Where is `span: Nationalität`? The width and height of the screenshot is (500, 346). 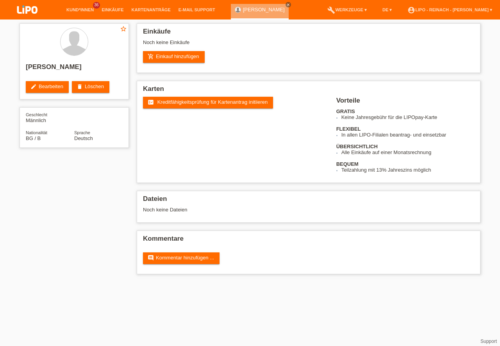 span: Nationalität is located at coordinates (36, 133).